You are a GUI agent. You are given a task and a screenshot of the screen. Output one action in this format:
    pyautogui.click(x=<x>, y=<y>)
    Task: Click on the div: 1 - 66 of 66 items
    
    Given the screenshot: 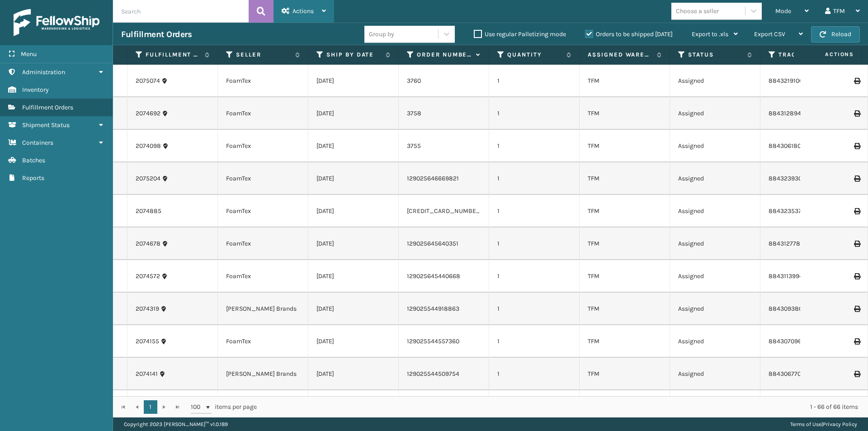 What is the action you would take?
    pyautogui.click(x=564, y=407)
    